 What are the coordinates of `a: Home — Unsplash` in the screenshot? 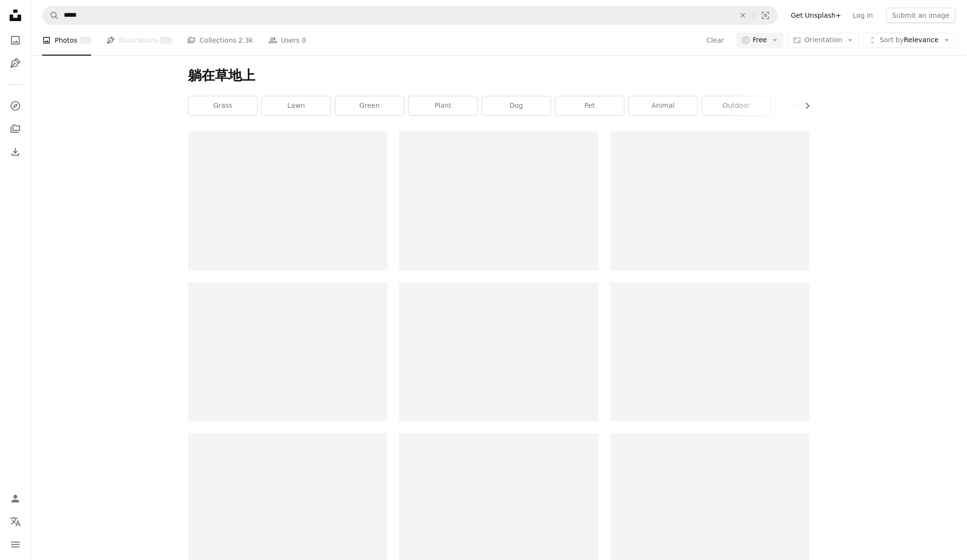 It's located at (15, 16).